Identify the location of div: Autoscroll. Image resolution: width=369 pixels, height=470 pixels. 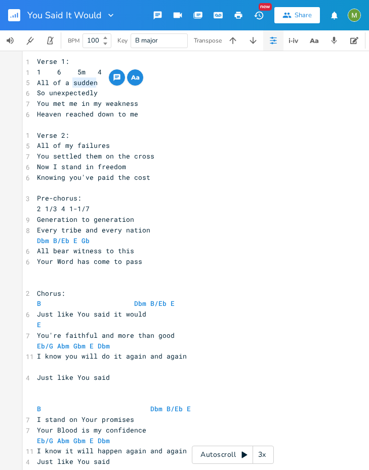
(233, 455).